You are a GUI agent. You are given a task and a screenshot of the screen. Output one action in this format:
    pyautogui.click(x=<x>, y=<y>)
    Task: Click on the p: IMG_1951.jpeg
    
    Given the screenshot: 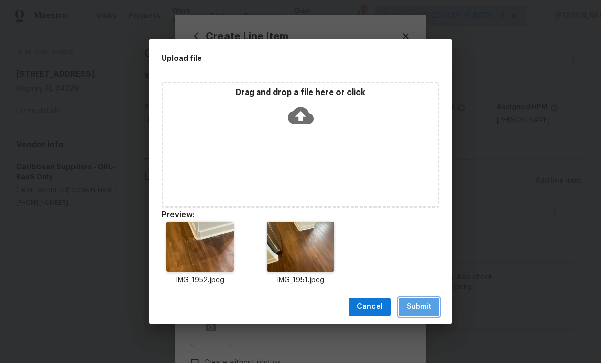 What is the action you would take?
    pyautogui.click(x=300, y=280)
    